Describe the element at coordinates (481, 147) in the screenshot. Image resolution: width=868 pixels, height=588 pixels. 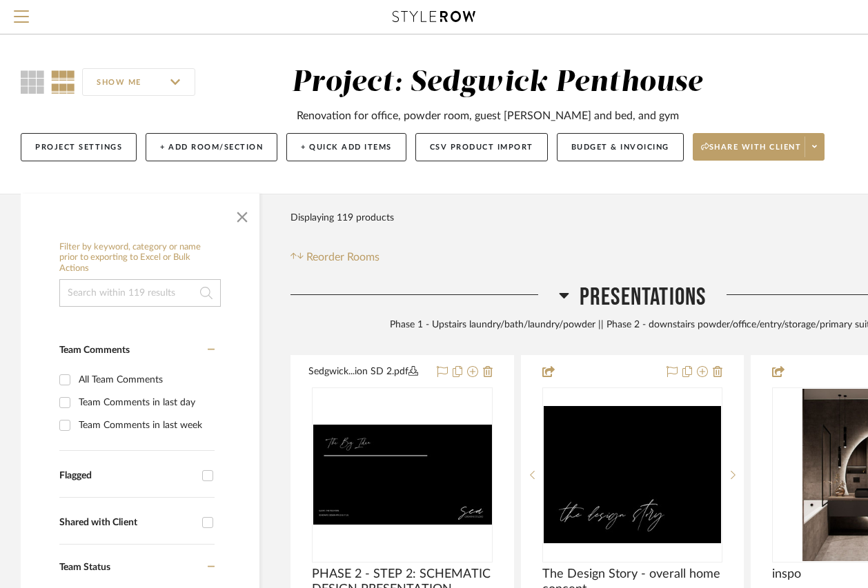
I see `button: CSV Product Import` at that location.